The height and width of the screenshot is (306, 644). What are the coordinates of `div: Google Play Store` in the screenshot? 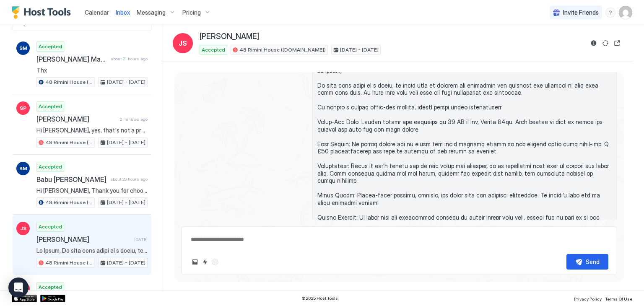 It's located at (53, 299).